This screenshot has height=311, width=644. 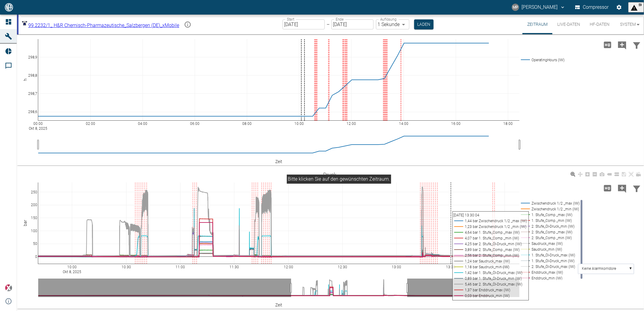 I want to click on button: Laden, so click(x=424, y=24).